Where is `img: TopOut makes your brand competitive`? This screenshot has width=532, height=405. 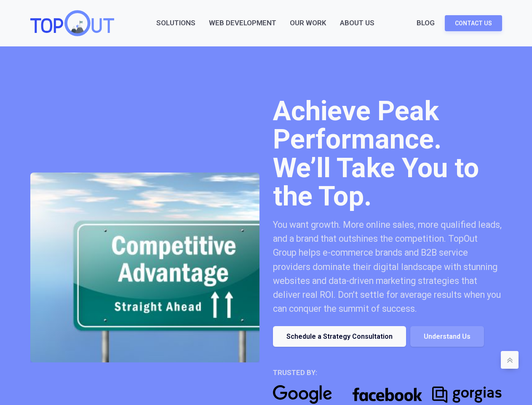 img: TopOut makes your brand competitive is located at coordinates (145, 267).